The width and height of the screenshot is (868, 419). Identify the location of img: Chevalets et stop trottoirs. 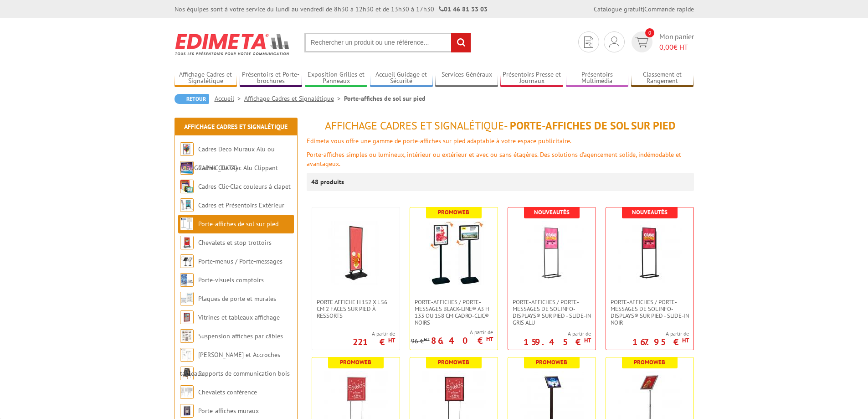
(187, 242).